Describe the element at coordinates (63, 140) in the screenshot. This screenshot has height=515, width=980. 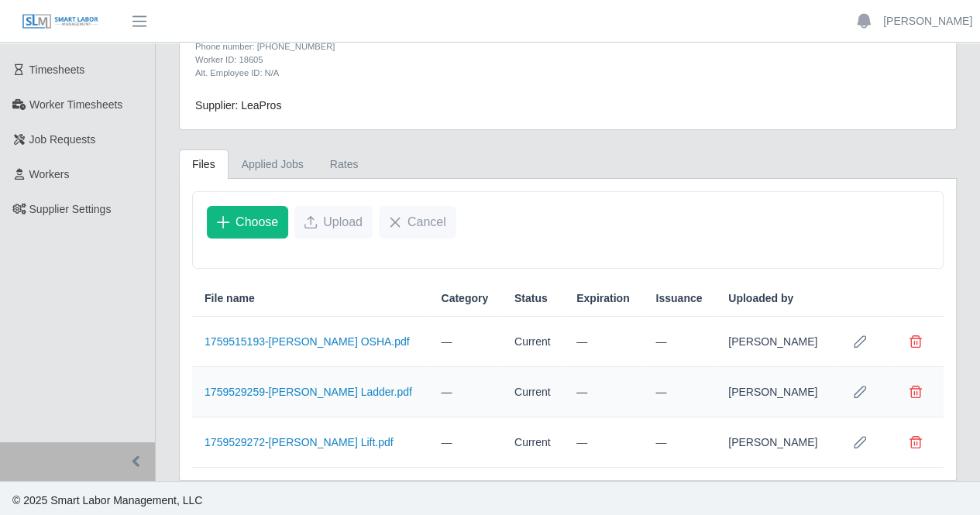
I see `span: Job Requests` at that location.